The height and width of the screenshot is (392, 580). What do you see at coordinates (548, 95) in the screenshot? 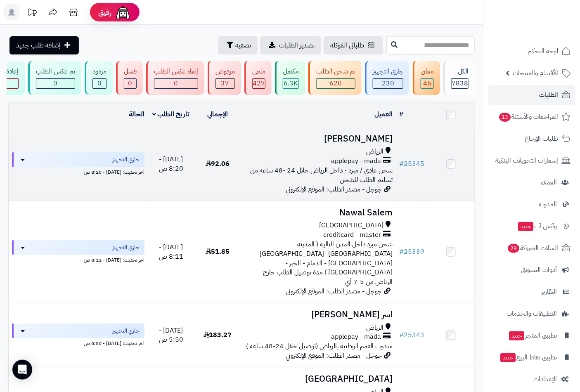
I see `span: الطلبات` at bounding box center [548, 95].